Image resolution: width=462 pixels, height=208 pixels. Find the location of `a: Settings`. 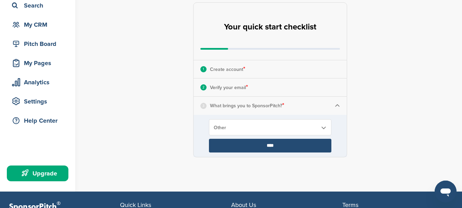

a: Settings is located at coordinates (38, 101).